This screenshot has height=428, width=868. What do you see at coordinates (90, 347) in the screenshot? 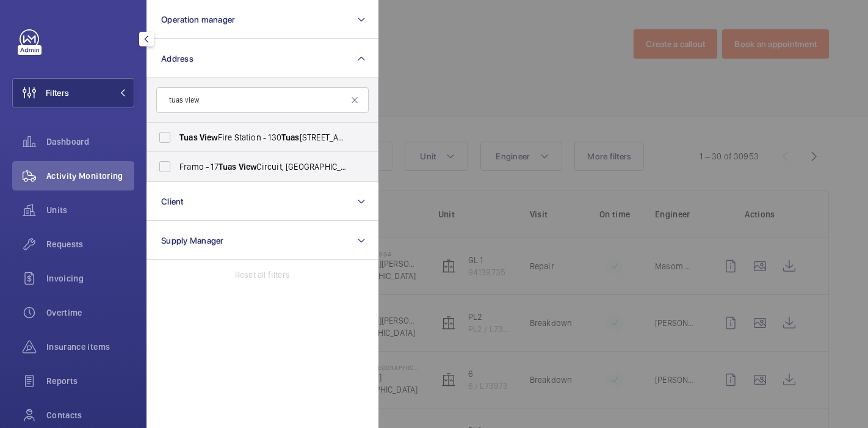
I see `span: Insurance items` at bounding box center [90, 347].